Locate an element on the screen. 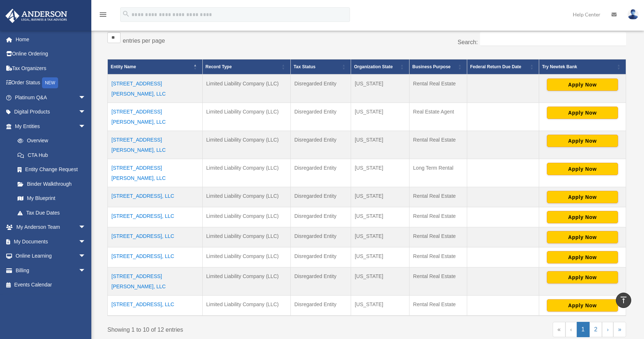  a: Digital Productsarrow_drop_down is located at coordinates (51, 112).